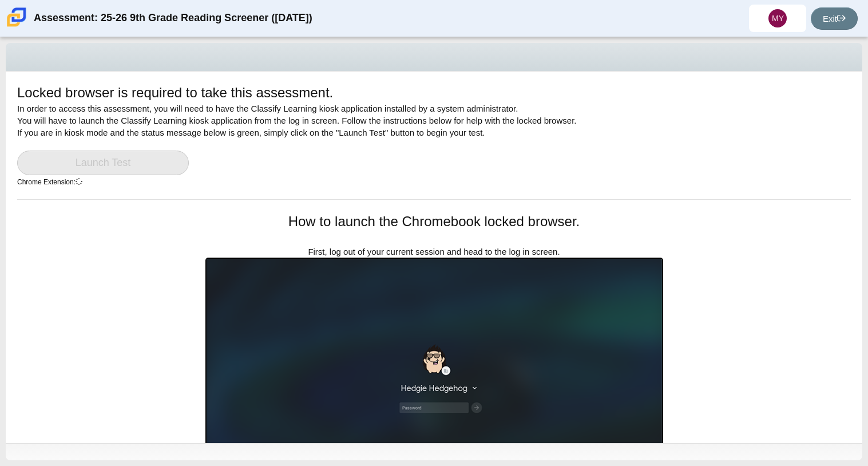 Image resolution: width=868 pixels, height=466 pixels. I want to click on a: Exit, so click(834, 18).